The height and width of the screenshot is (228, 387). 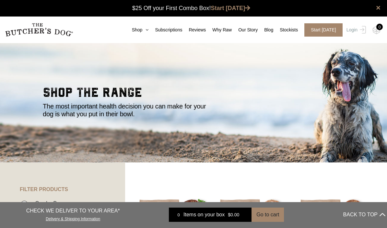 What do you see at coordinates (376, 30) in the screenshot?
I see `img: TBD_Cart-Empty.png` at bounding box center [376, 30].